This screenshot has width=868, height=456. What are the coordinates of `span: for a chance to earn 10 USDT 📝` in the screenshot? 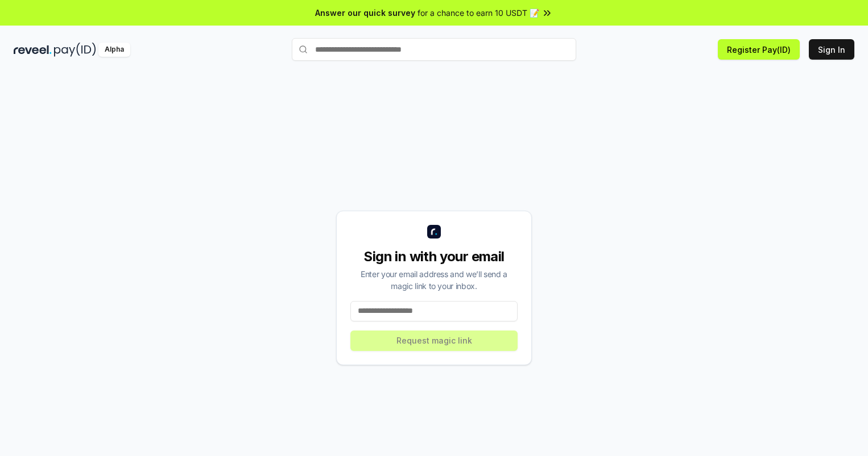 It's located at (478, 13).